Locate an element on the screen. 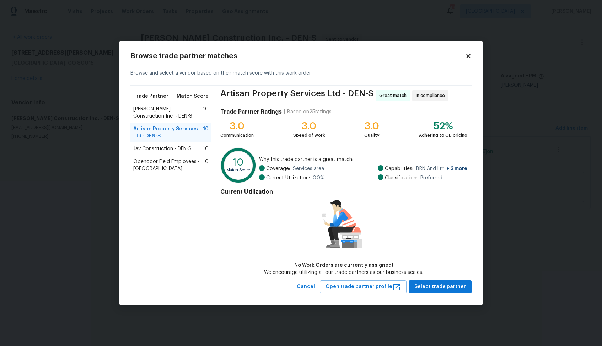  span: BRN And Lrr is located at coordinates (442, 169).